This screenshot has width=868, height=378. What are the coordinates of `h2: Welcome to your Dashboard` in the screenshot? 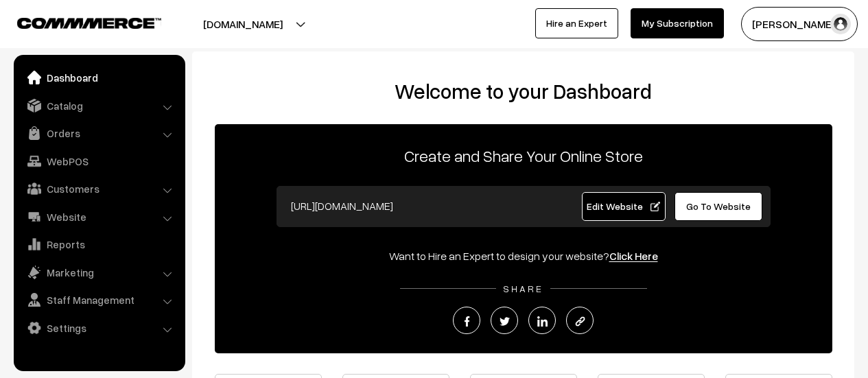 It's located at (523, 91).